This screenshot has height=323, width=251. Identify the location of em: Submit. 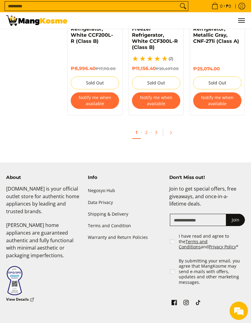
(100, 192).